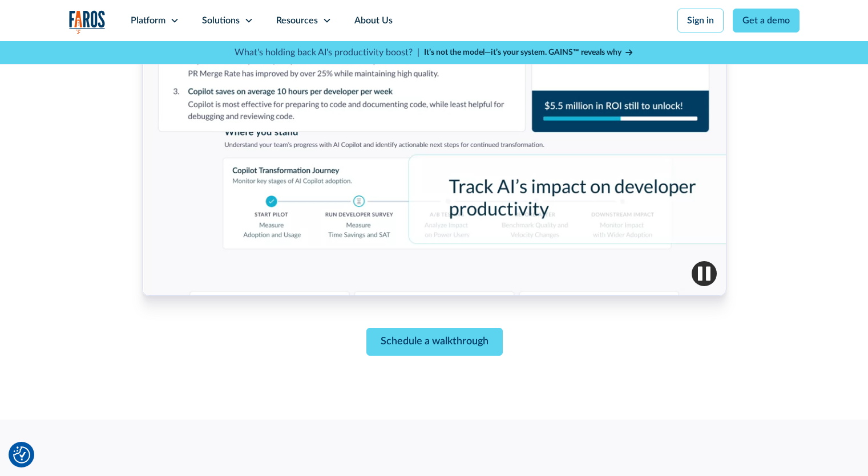 The image size is (868, 476). I want to click on img: Logo of the analytics and reporting company Faros., so click(88, 22).